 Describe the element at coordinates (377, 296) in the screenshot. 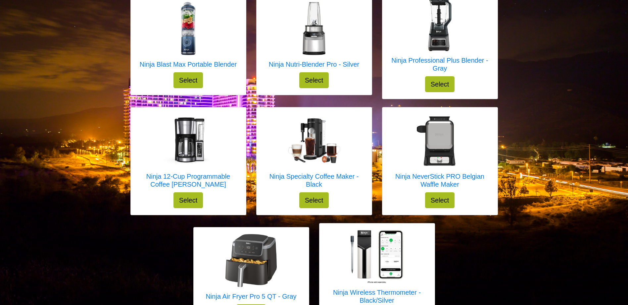

I see `h5: Ninja Wireless Thermometer - Black/Silver` at that location.